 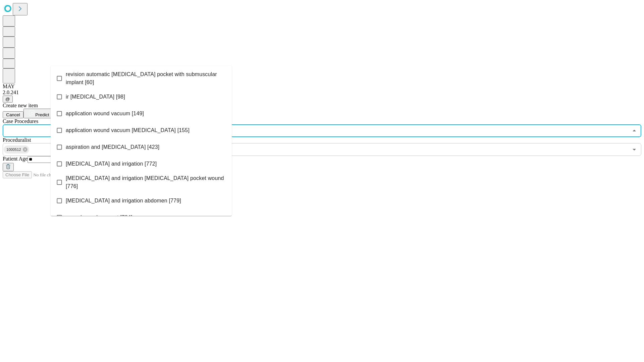 What do you see at coordinates (13, 115) in the screenshot?
I see `button: Cancel` at bounding box center [13, 115].